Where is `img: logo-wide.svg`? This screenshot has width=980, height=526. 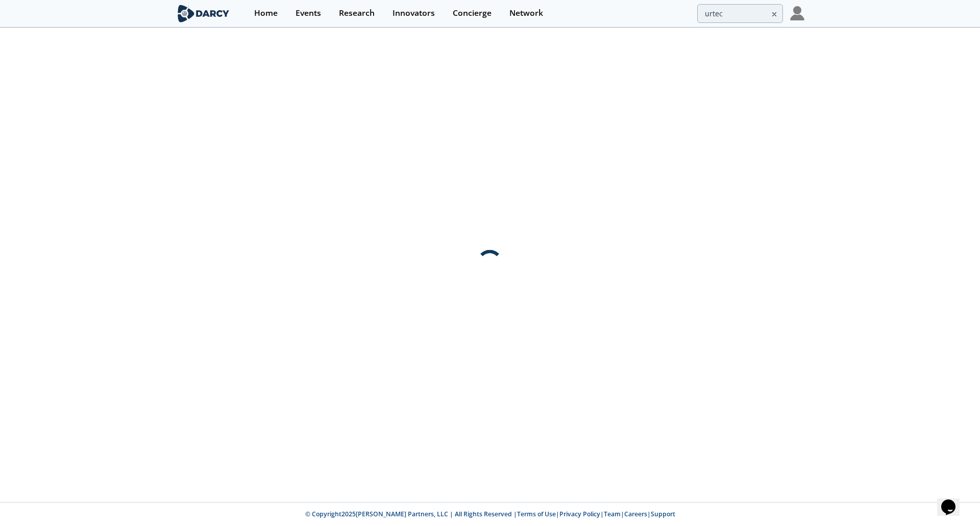 img: logo-wide.svg is located at coordinates (203, 14).